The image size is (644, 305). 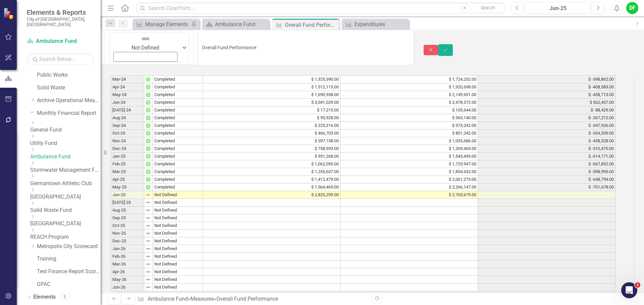 What do you see at coordinates (409, 126) in the screenshot?
I see `td: $ 573,242.00` at bounding box center [409, 126].